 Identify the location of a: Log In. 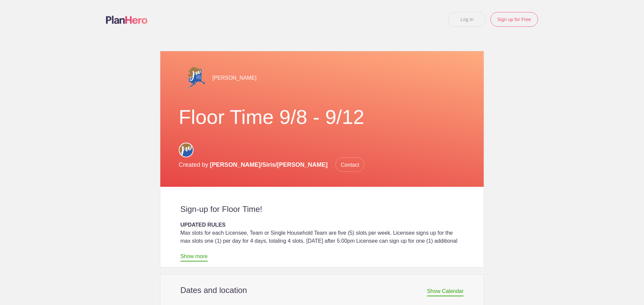
(467, 20).